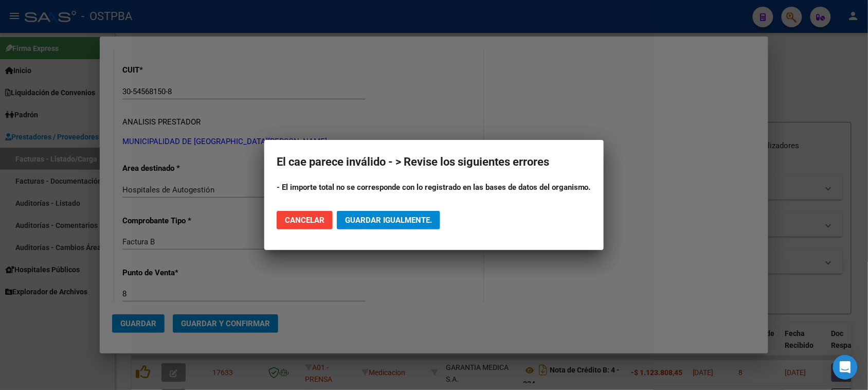 The image size is (868, 390). Describe the element at coordinates (434, 162) in the screenshot. I see `h2: El cae parece inválido - > Revise los siguientes errores` at that location.